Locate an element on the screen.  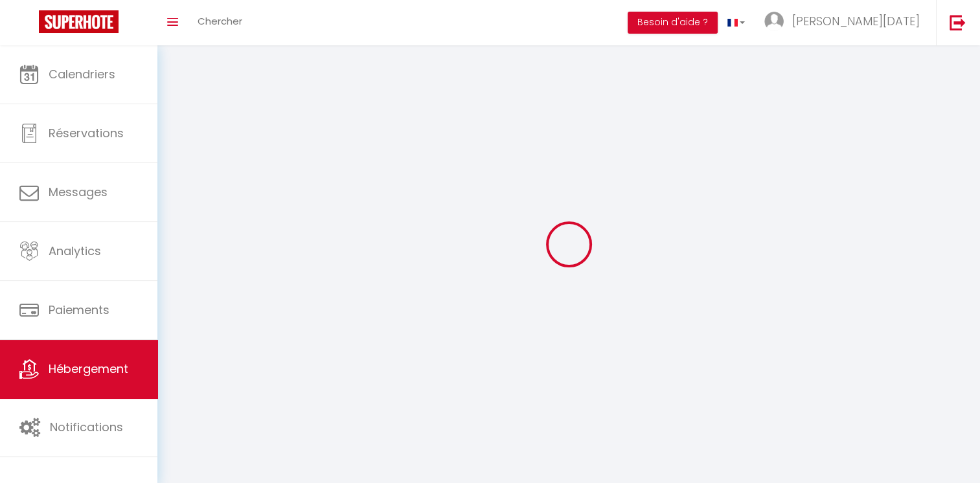
img: Super Booking is located at coordinates (78, 22).